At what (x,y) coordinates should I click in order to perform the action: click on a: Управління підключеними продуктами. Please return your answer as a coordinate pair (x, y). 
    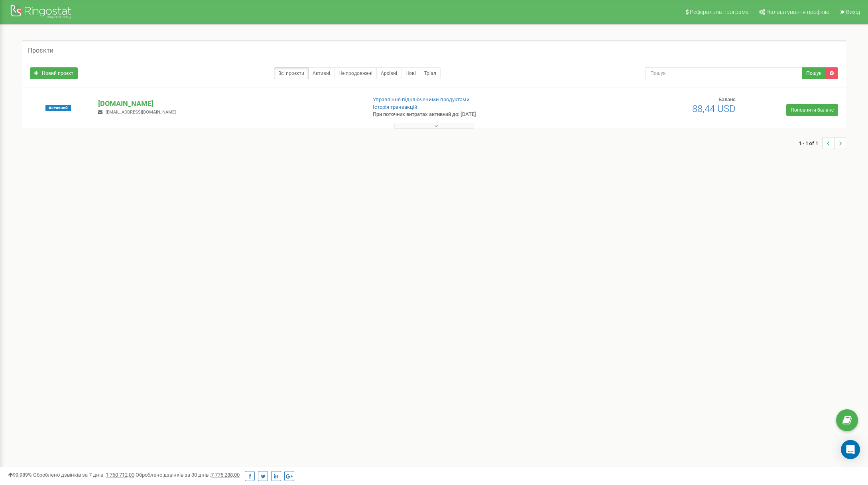
    Looking at the image, I should click on (421, 99).